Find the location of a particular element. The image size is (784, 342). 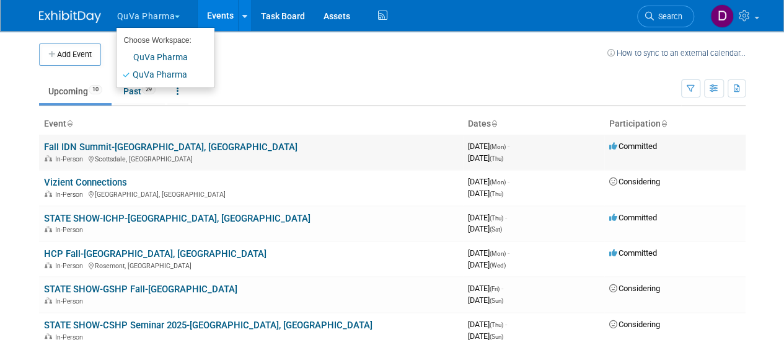

a: Vizient Connections is located at coordinates (86, 182).